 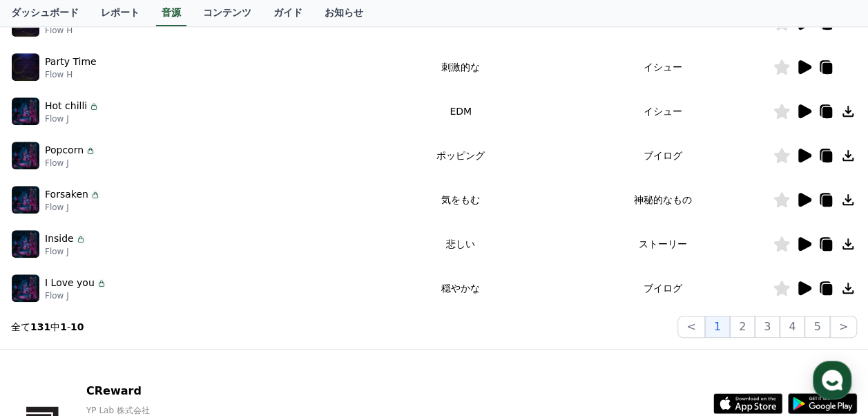 I want to click on td: 刺激的な, so click(x=460, y=67).